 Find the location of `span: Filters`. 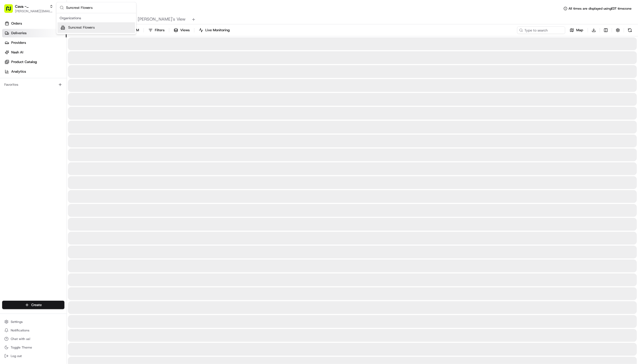

span: Filters is located at coordinates (160, 30).